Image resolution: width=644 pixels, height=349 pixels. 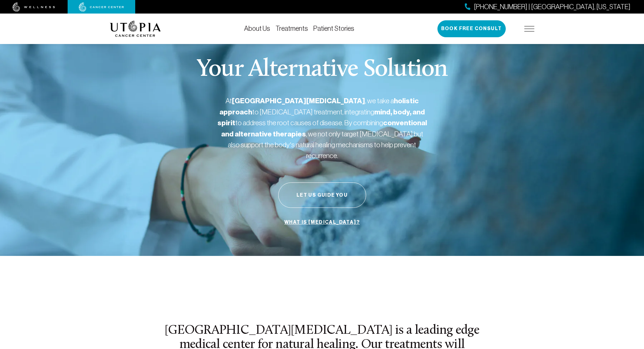 I want to click on button: Let Us Guide You, so click(x=322, y=195).